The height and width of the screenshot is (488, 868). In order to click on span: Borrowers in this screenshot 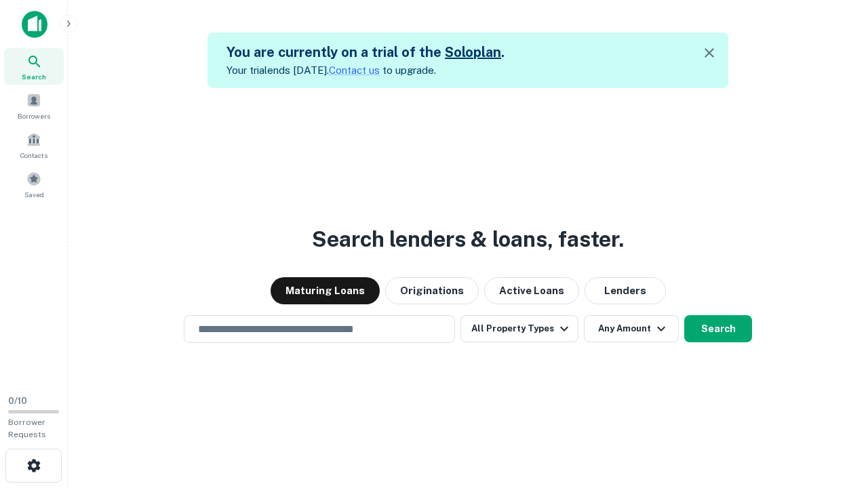, I will do `click(34, 116)`.